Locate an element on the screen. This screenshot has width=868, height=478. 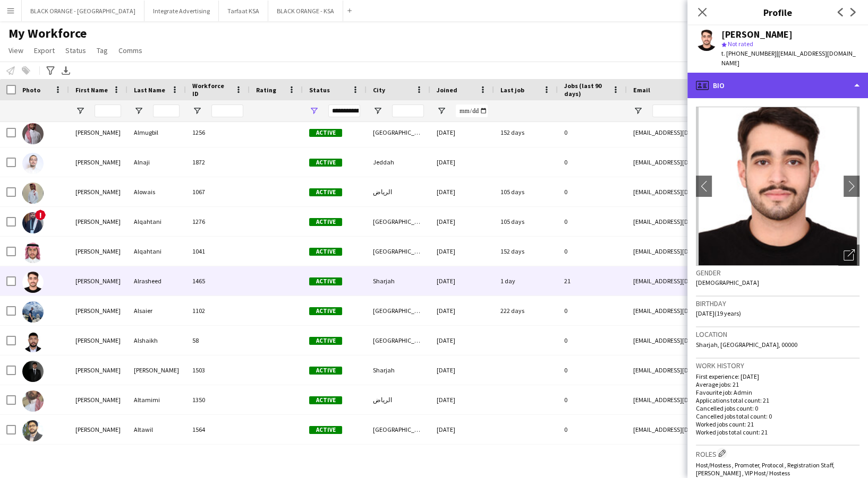
img: Abdullah Altamimi is located at coordinates (33, 401).